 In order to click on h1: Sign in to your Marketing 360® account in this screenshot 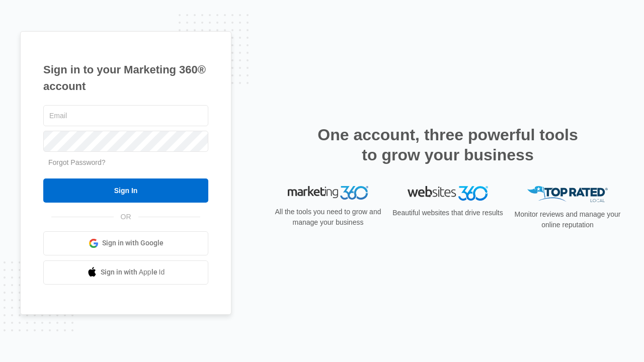, I will do `click(126, 78)`.